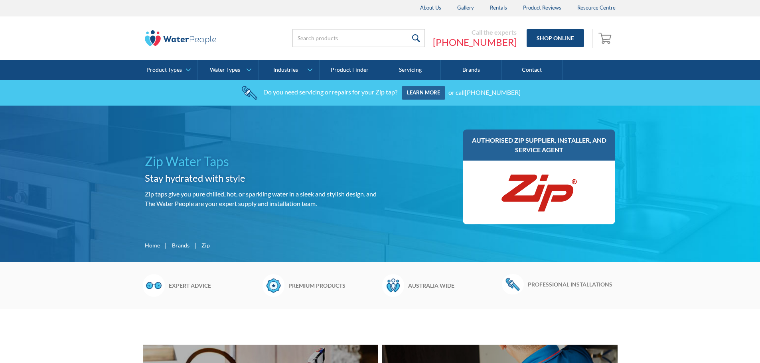  What do you see at coordinates (606, 38) in the screenshot?
I see `a: Open empty cart` at bounding box center [606, 38].